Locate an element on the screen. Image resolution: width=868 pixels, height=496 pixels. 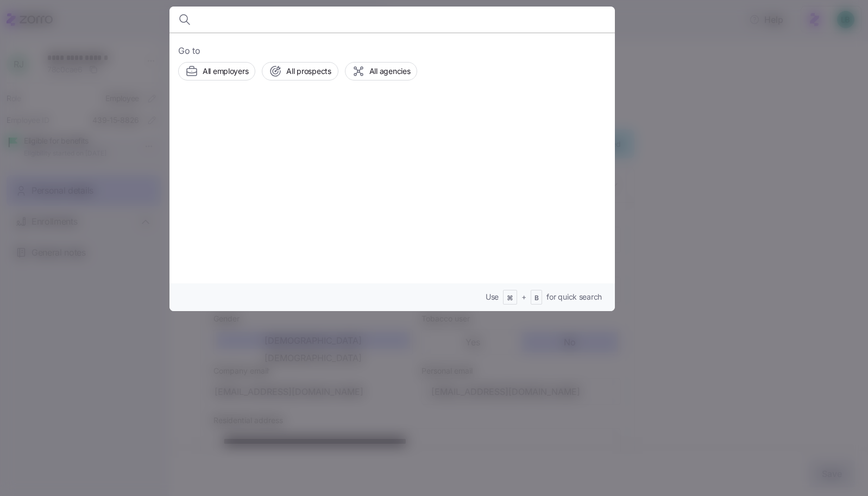
span: All employers is located at coordinates (226, 72).